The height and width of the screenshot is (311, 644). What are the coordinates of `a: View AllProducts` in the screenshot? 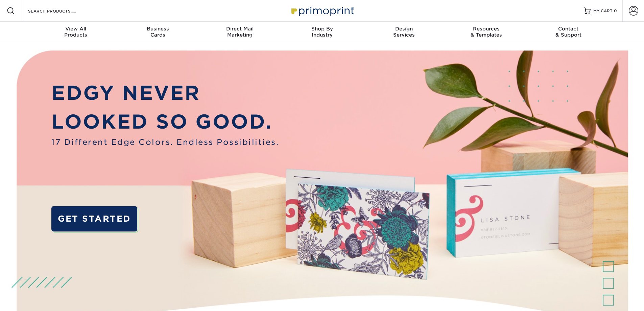 It's located at (76, 33).